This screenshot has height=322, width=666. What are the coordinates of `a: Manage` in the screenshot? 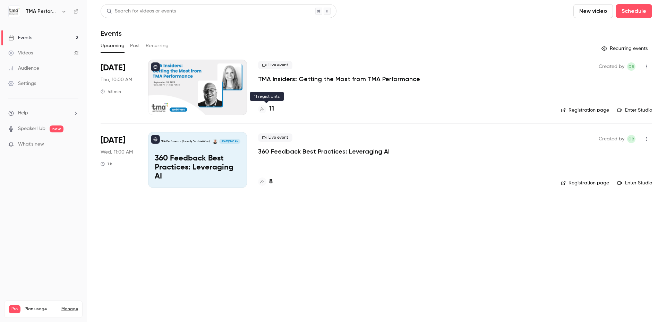 It's located at (70, 309).